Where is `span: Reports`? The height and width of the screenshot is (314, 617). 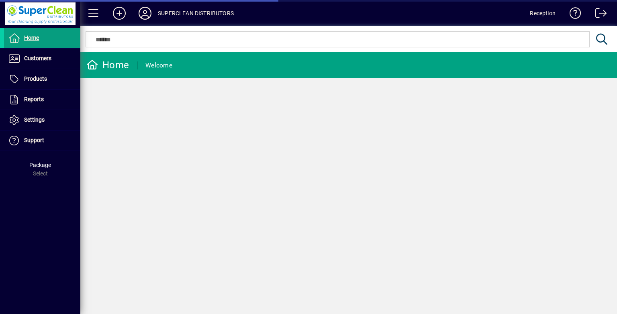
span: Reports is located at coordinates (34, 99).